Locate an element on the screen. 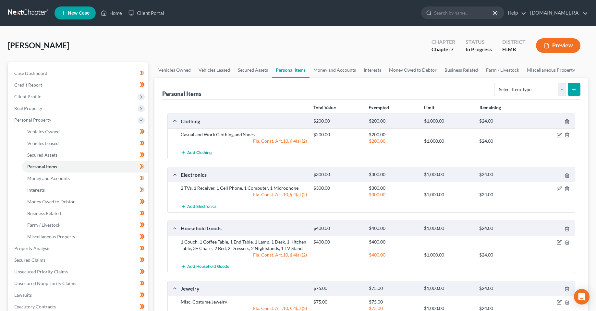 This screenshot has height=311, width=596. a: Help is located at coordinates (515, 13).